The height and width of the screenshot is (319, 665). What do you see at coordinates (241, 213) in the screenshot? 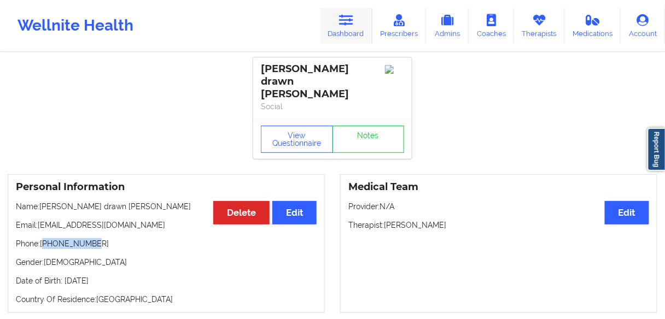
I see `button: Delete` at bounding box center [241, 213].